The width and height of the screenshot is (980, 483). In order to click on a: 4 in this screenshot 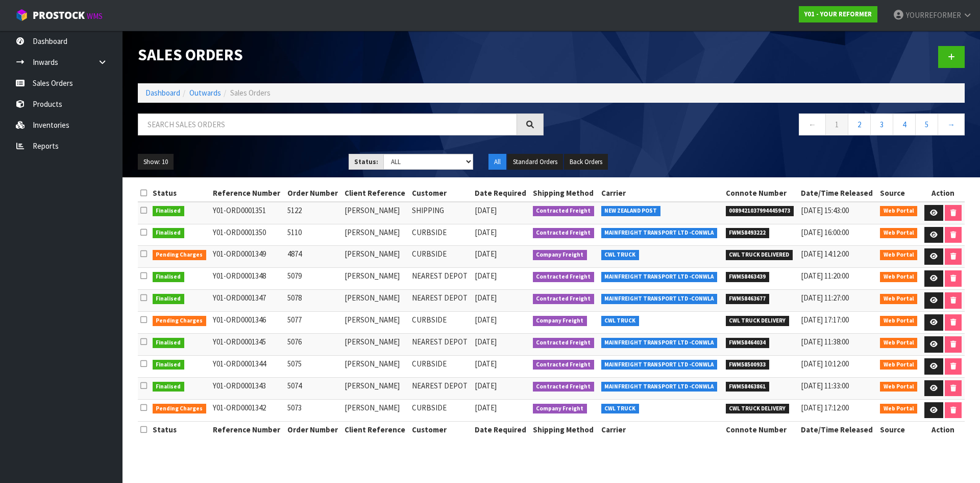, I will do `click(904, 124)`.